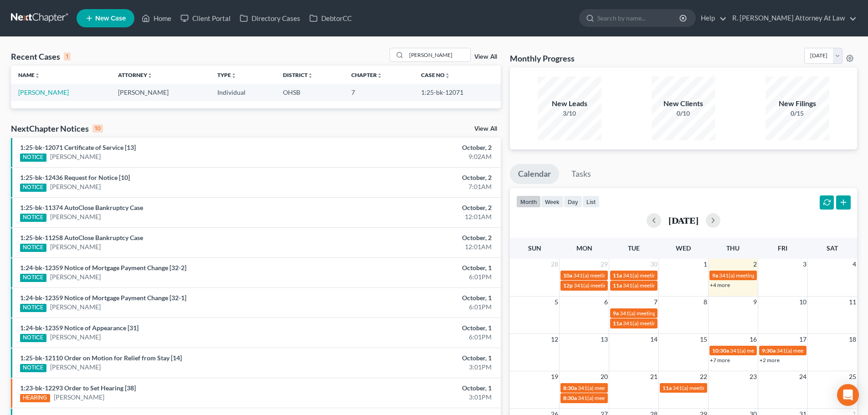 This screenshot has height=415, width=868. What do you see at coordinates (330, 18) in the screenshot?
I see `a: DebtorCC` at bounding box center [330, 18].